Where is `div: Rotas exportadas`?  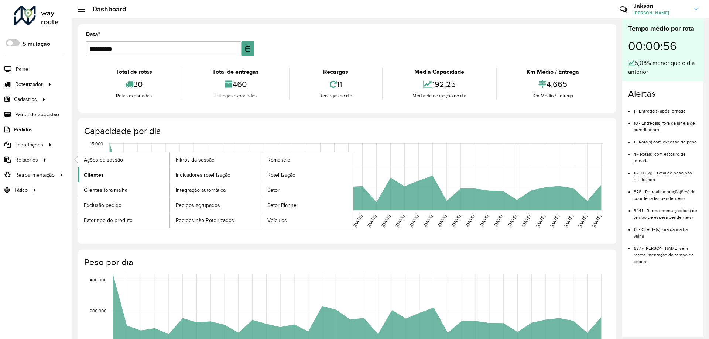
div: Rotas exportadas is located at coordinates (134, 96).